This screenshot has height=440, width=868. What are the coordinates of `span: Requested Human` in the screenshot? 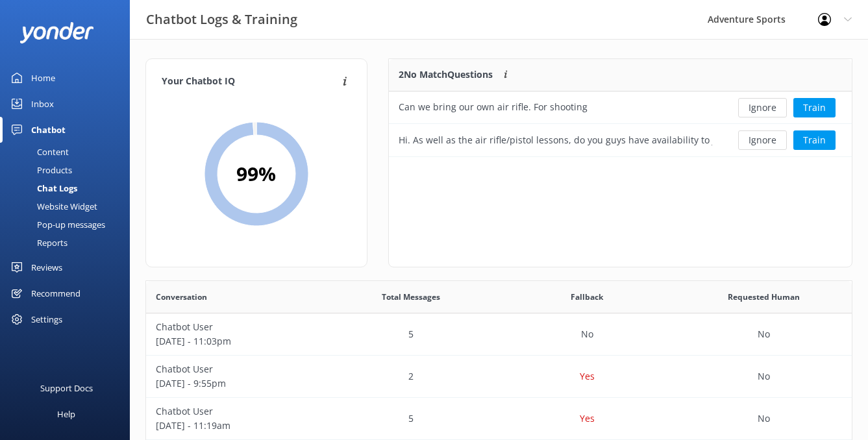 It's located at (763, 296).